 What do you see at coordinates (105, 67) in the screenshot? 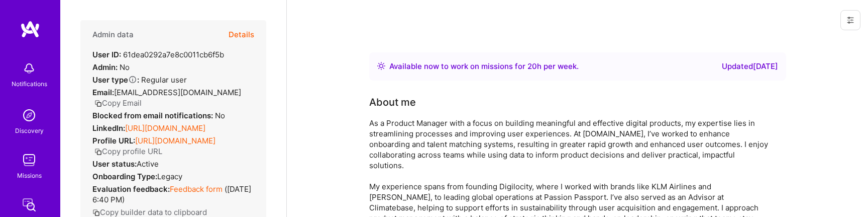
I see `strong: Admin:` at bounding box center [105, 67].